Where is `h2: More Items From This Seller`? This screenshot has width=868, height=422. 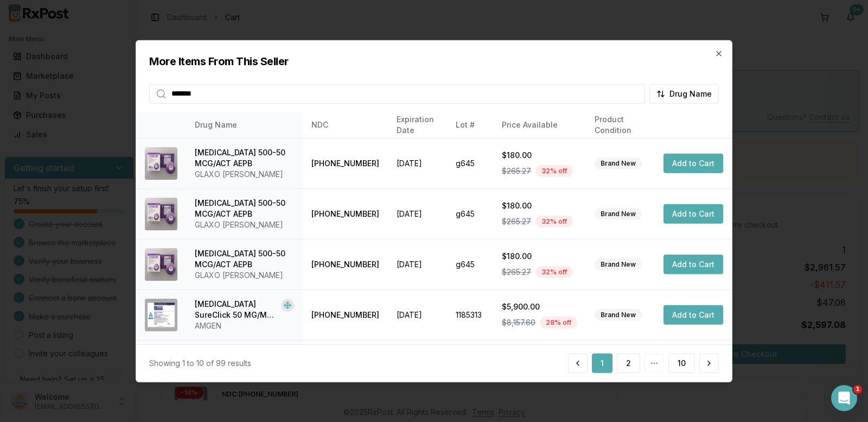
h2: More Items From This Seller is located at coordinates (434, 60).